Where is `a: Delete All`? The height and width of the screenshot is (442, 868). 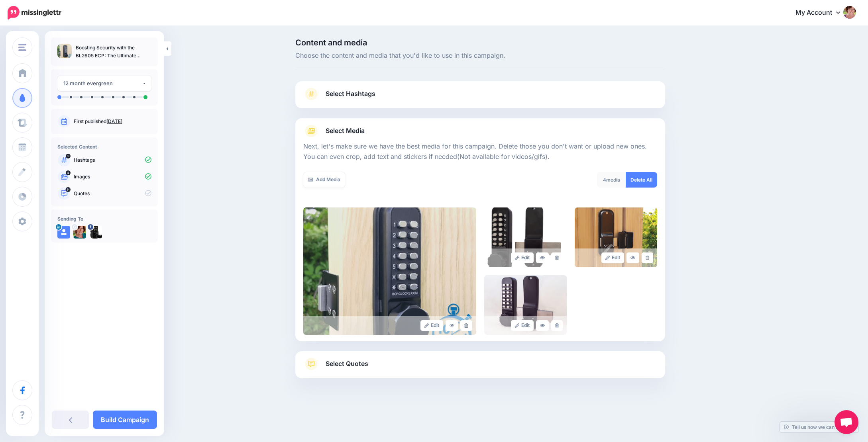 a: Delete All is located at coordinates (641, 180).